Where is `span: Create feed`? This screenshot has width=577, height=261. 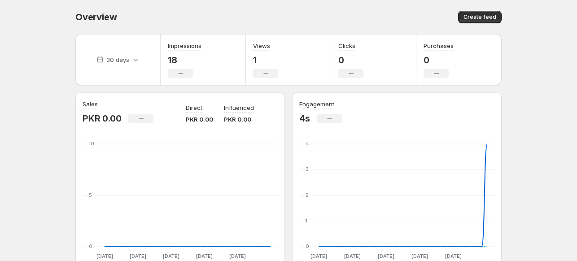
span: Create feed is located at coordinates (480, 17).